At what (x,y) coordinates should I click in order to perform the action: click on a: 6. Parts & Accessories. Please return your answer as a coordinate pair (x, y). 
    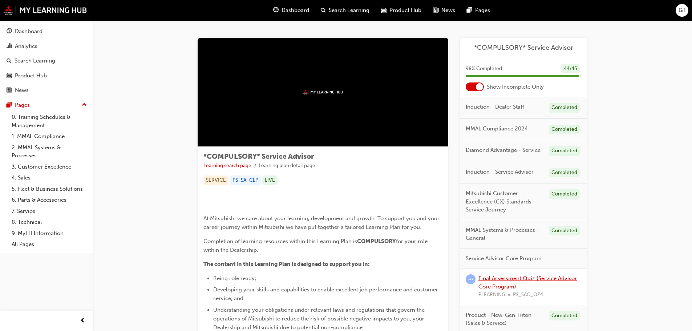
    Looking at the image, I should click on (49, 200).